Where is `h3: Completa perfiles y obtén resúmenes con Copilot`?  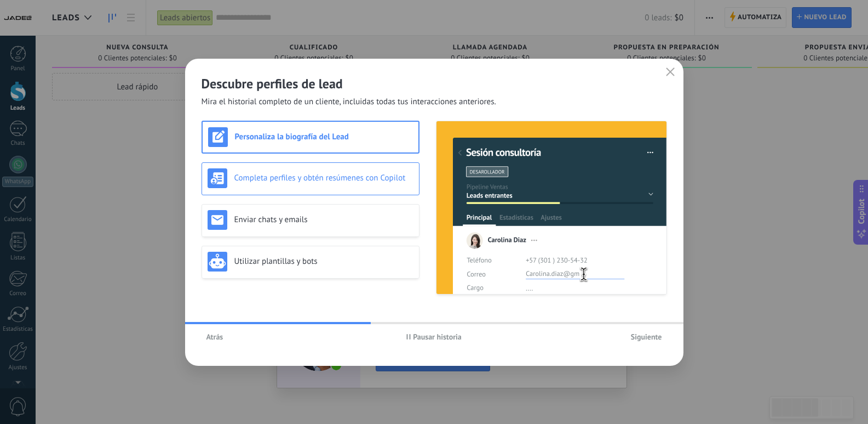 h3: Completa perfiles y obtén resúmenes con Copilot is located at coordinates (324, 178).